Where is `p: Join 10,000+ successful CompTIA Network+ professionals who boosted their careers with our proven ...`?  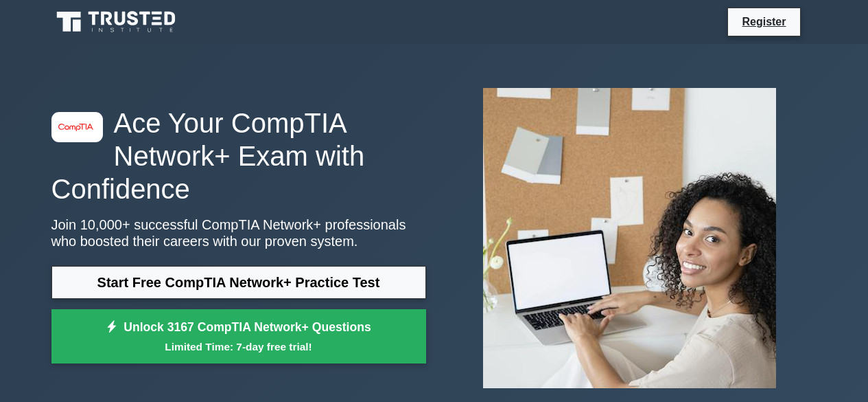 p: Join 10,000+ successful CompTIA Network+ professionals who boosted their careers with our proven ... is located at coordinates (239, 233).